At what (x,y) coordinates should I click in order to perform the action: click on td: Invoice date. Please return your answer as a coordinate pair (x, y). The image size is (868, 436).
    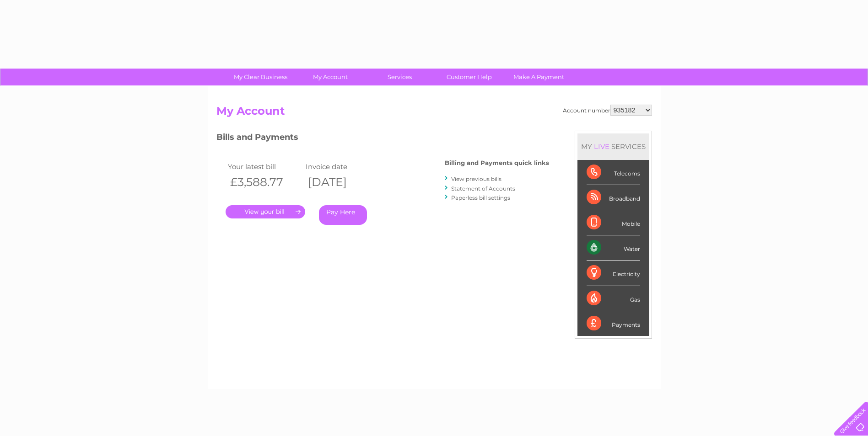
    Looking at the image, I should click on (342, 166).